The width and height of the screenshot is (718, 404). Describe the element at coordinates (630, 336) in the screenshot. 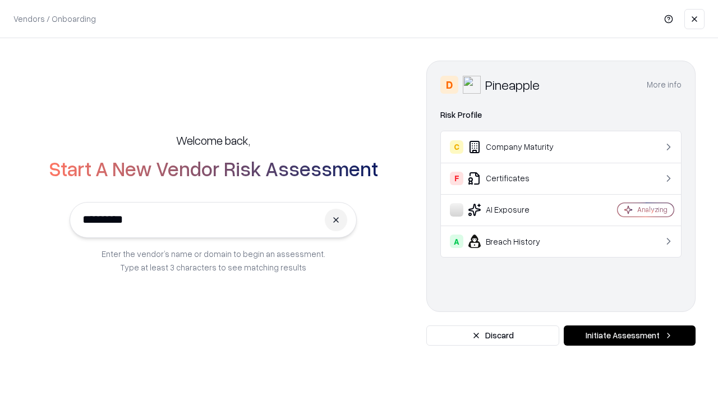

I see `button: Initiate Assessment` at that location.